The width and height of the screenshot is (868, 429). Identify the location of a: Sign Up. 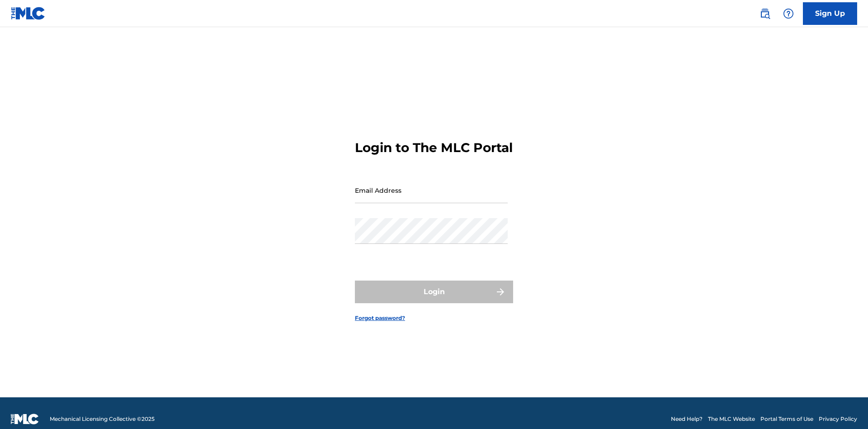
(831, 14).